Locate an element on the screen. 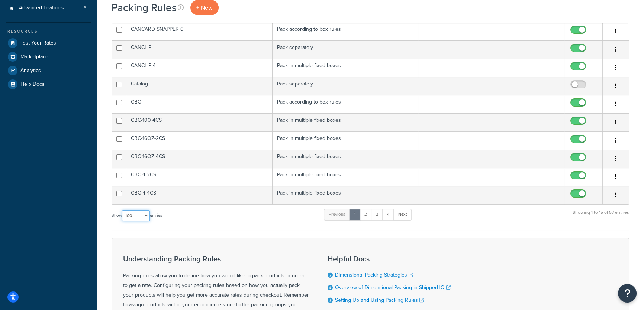 This screenshot has width=644, height=310. td: Catalog is located at coordinates (199, 86).